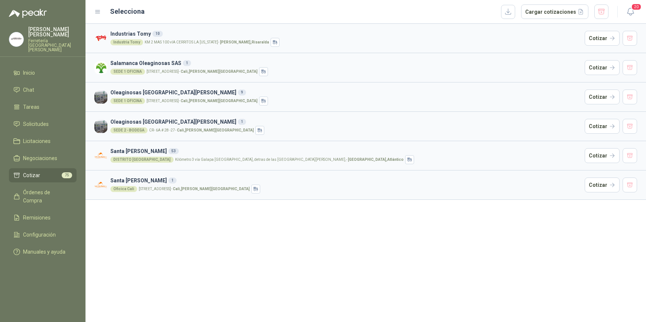 The height and width of the screenshot is (322, 646). I want to click on span: 20, so click(637, 7).